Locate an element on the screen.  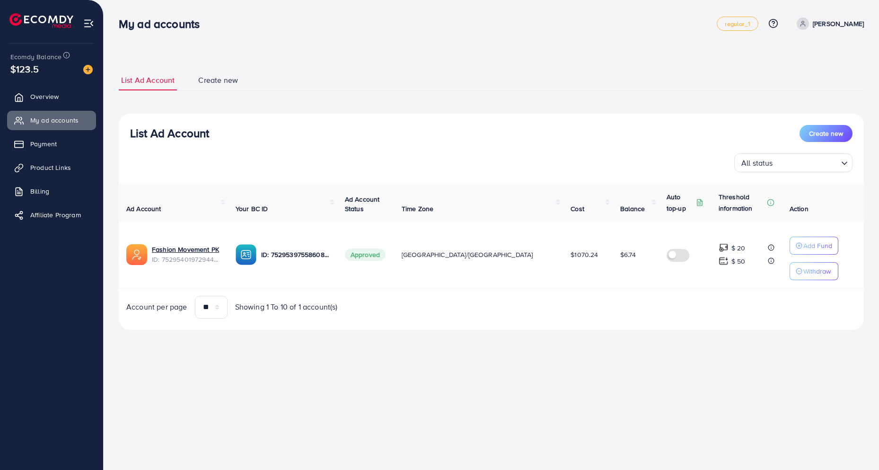
span: Your BC ID is located at coordinates (252, 209).